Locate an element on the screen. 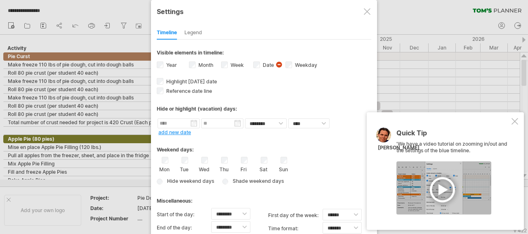 This screenshot has width=528, height=234. div: Visible elements in timeline: is located at coordinates (264, 54).